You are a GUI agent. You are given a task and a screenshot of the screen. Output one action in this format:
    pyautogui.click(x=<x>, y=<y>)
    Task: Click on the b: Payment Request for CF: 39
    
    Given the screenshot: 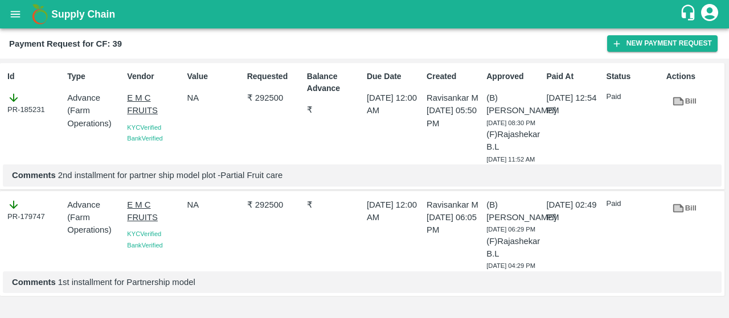 What is the action you would take?
    pyautogui.click(x=65, y=44)
    